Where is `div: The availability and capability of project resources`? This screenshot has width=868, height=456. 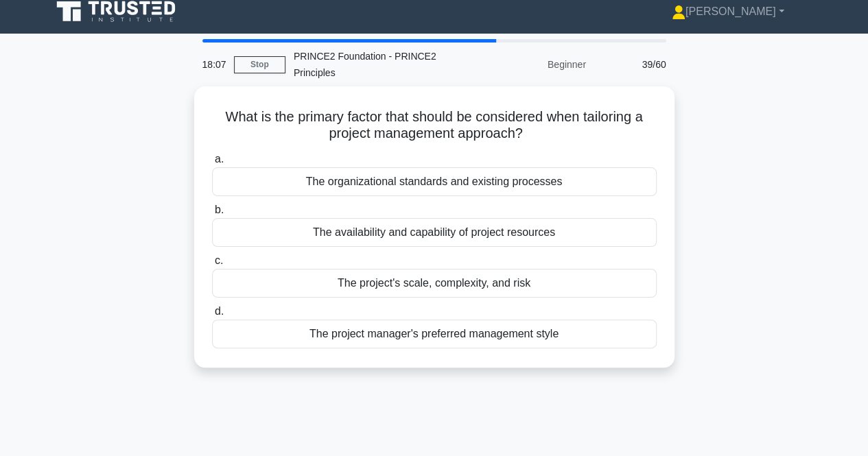 div: The availability and capability of project resources is located at coordinates (434, 232).